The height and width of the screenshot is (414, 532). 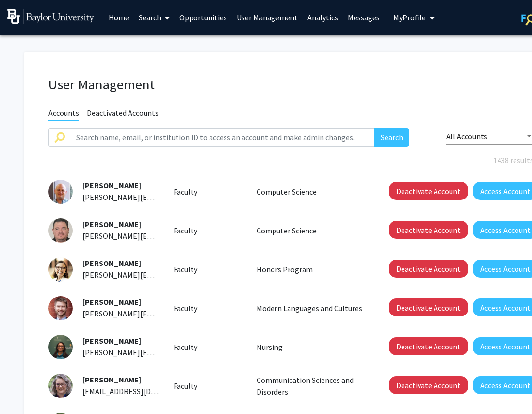 What do you see at coordinates (312, 308) in the screenshot?
I see `p: Modern Languages and Cultures` at bounding box center [312, 308].